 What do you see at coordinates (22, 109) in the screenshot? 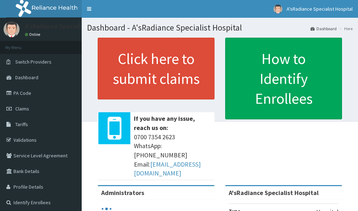
I see `span: Claims` at bounding box center [22, 109].